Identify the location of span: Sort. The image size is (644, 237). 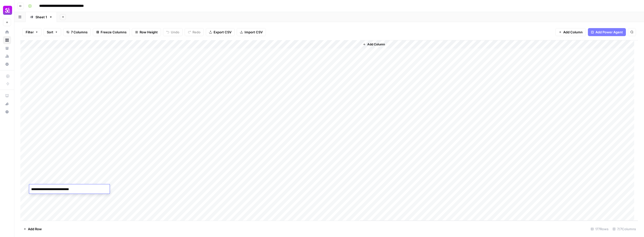
(50, 32).